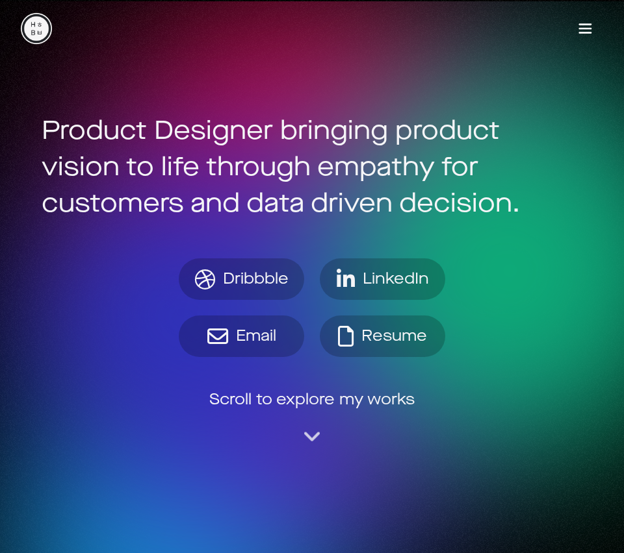 This screenshot has height=553, width=624. I want to click on div: Scroll to explore my works, so click(312, 400).